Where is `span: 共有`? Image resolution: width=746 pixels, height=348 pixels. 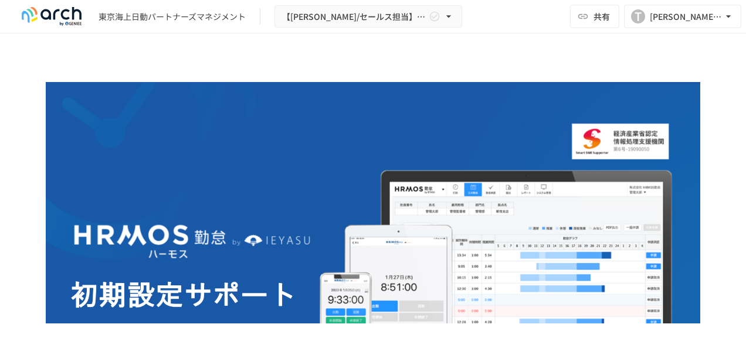
span: 共有 is located at coordinates (602, 16).